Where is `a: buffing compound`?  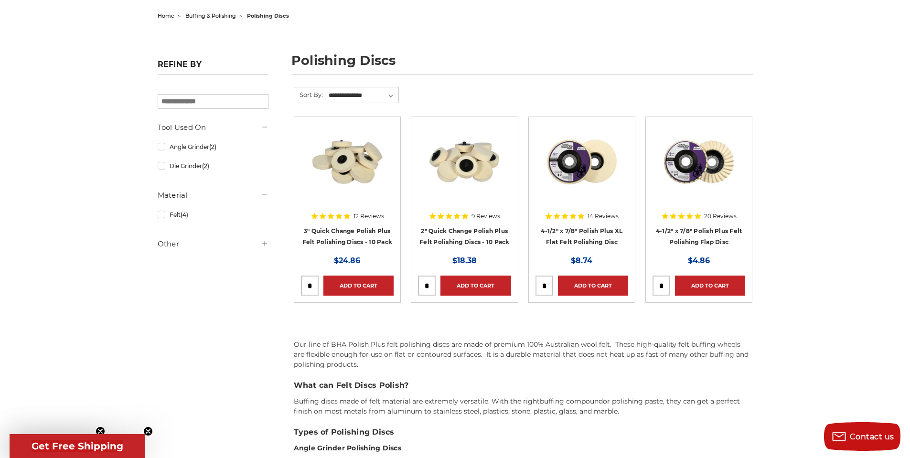 a: buffing compound is located at coordinates (571, 401).